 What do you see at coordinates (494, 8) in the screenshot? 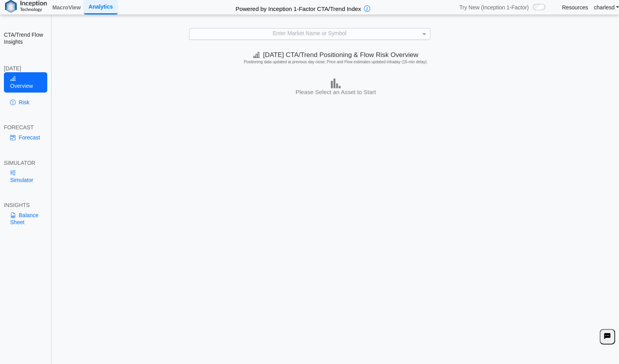
I see `span: Try New (Inception 1-Factor)` at bounding box center [494, 8].